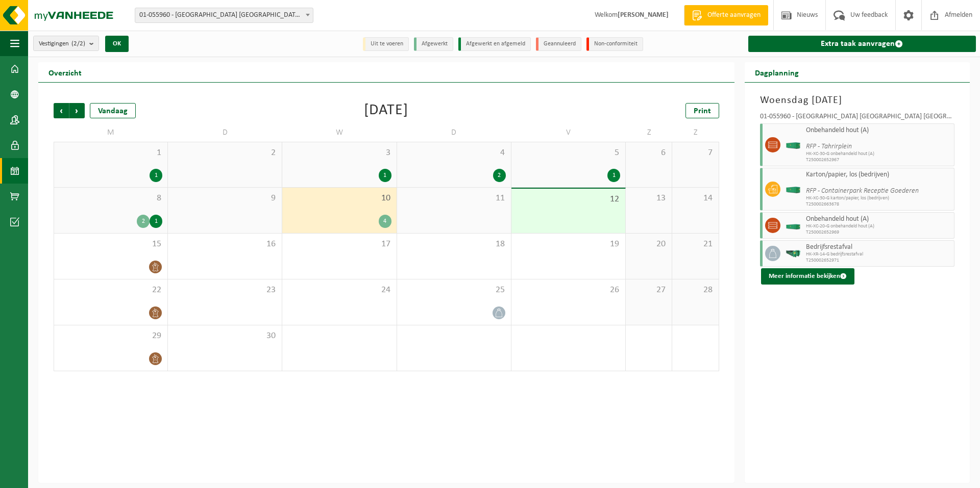  Describe the element at coordinates (339, 199) in the screenshot. I see `span: 10` at that location.